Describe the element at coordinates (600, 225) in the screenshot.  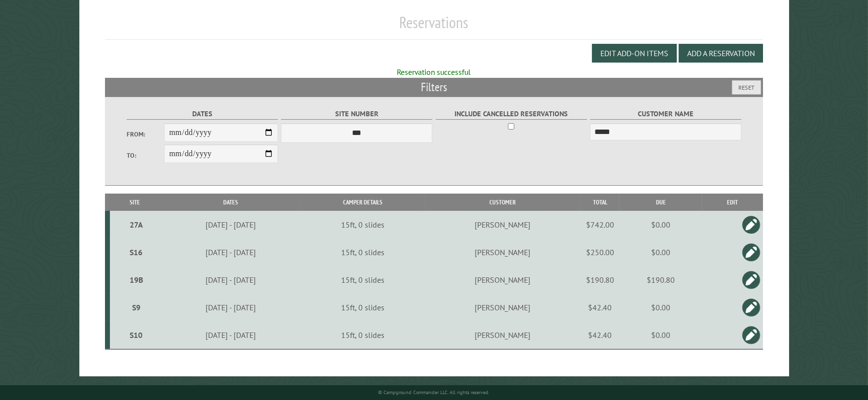
I see `td: $742.00` at that location.